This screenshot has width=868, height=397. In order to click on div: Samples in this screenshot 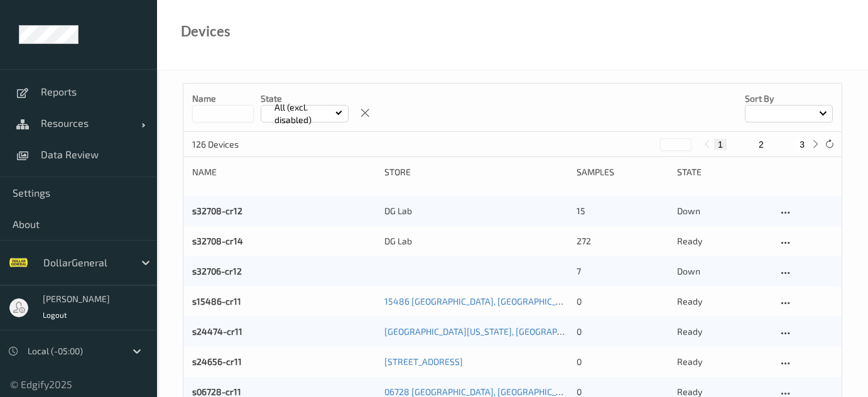, I will do `click(622, 172)`.